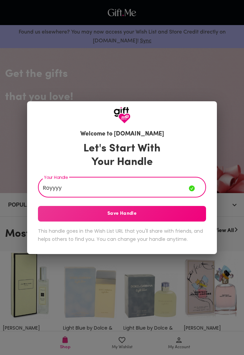  Describe the element at coordinates (113, 188) in the screenshot. I see `input: Your Handle` at that location.